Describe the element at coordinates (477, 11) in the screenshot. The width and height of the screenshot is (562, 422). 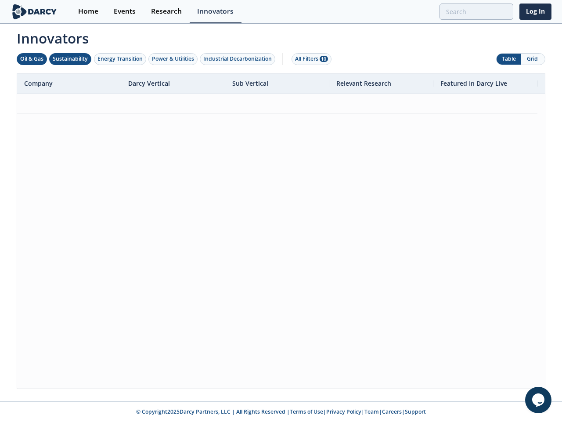
I see `input: Advanced Search` at that location.